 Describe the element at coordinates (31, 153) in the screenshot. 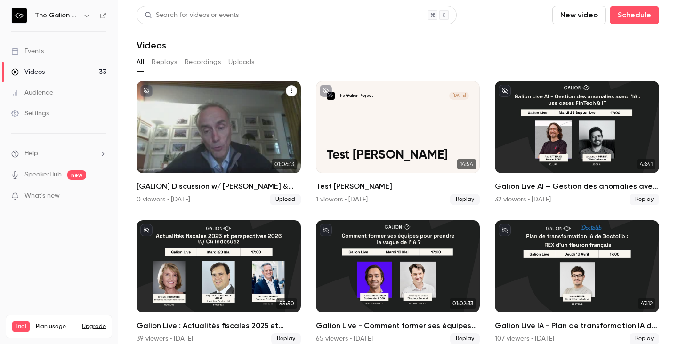

I see `span: Help` at that location.